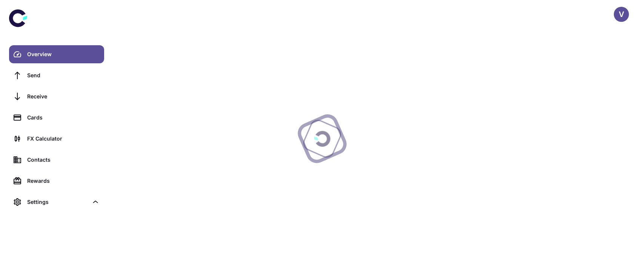 The image size is (644, 277). What do you see at coordinates (56, 138) in the screenshot?
I see `a: FX Calculator` at bounding box center [56, 138].